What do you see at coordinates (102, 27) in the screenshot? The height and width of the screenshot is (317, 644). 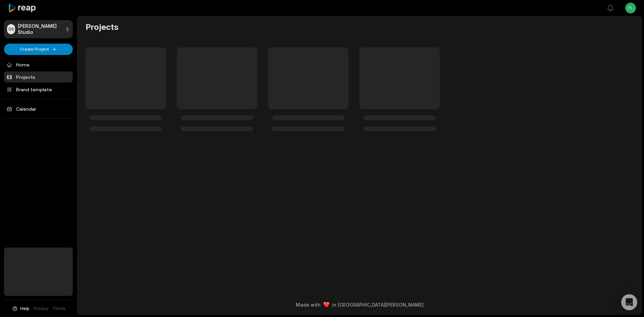 I see `h2: Projects` at bounding box center [102, 27].